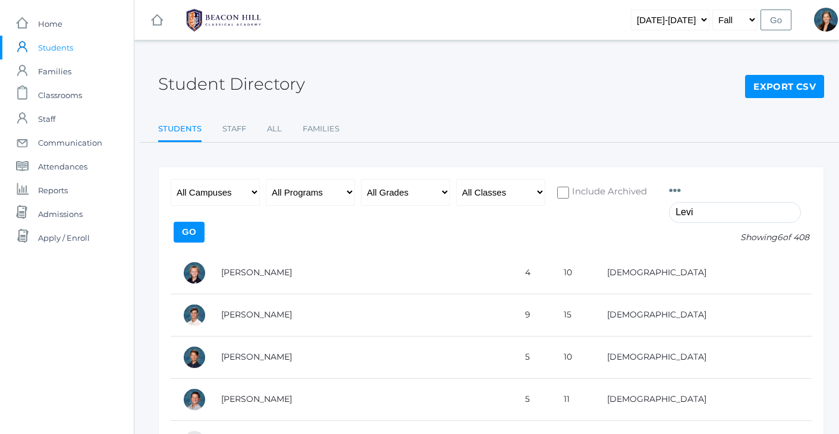 This screenshot has width=839, height=434. What do you see at coordinates (194, 357) in the screenshot?
I see `div: Levi Dailey-Langin` at bounding box center [194, 357].